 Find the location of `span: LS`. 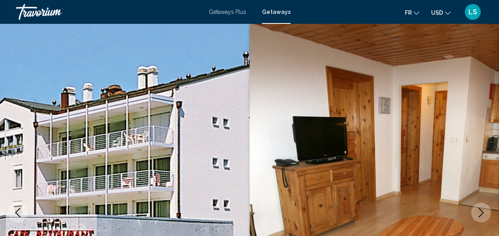

span: LS is located at coordinates (473, 12).